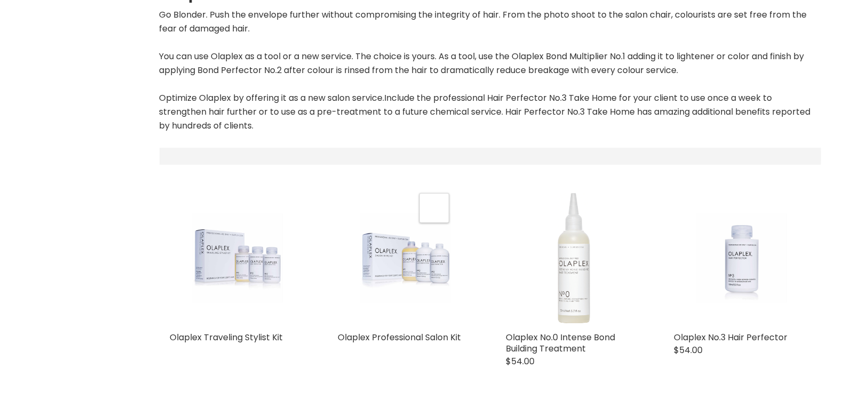 Image resolution: width=868 pixels, height=416 pixels. What do you see at coordinates (406, 258) in the screenshot?
I see `img: Olaplex Professional Salon Kit` at bounding box center [406, 258].